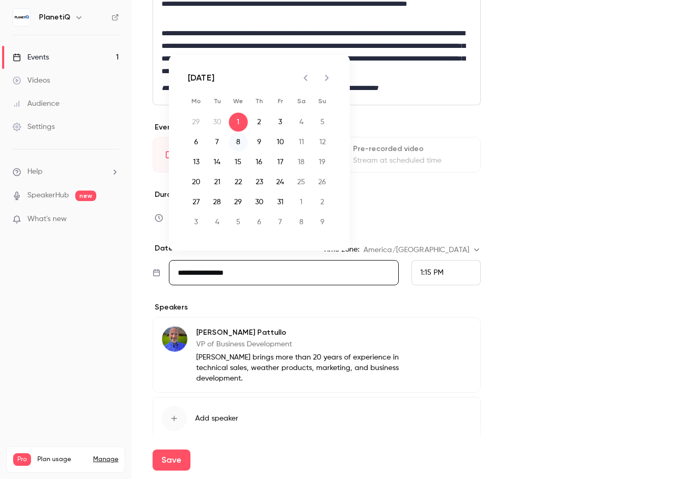 The height and width of the screenshot is (479, 676). Describe the element at coordinates (301, 101) in the screenshot. I see `span: Saturday` at that location.